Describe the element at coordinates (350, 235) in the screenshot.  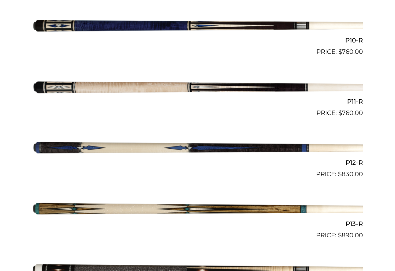
I see `bdi: 890.00` at that location.